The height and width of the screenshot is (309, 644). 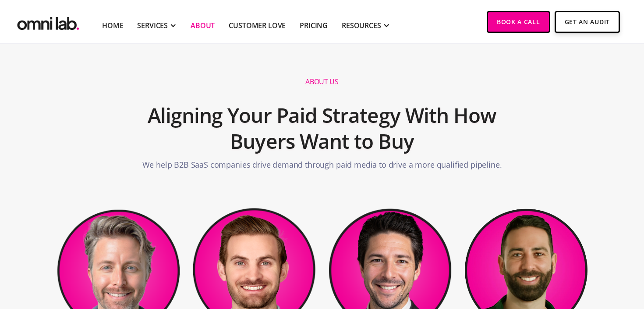 What do you see at coordinates (202, 25) in the screenshot?
I see `a: About` at bounding box center [202, 25].